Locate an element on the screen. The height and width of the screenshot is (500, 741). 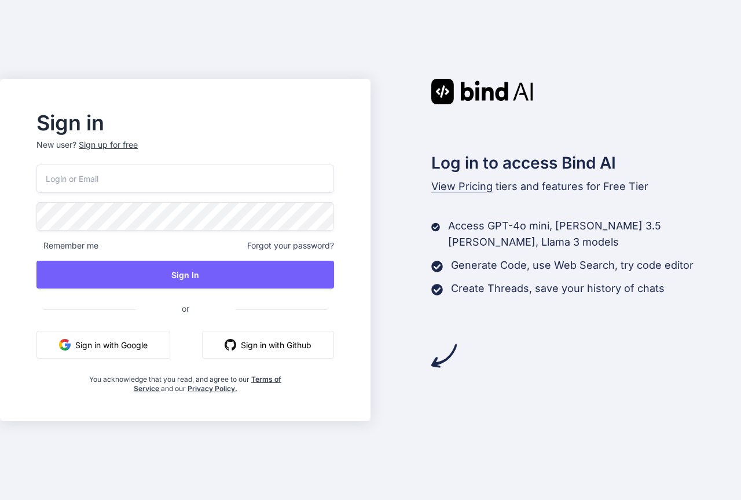
img: google is located at coordinates (65, 345).